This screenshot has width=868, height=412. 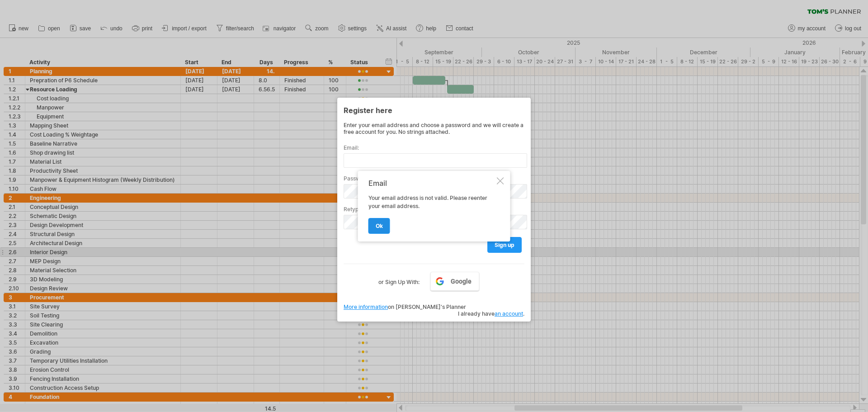 What do you see at coordinates (434, 110) in the screenshot?
I see `div: Register here` at bounding box center [434, 110].